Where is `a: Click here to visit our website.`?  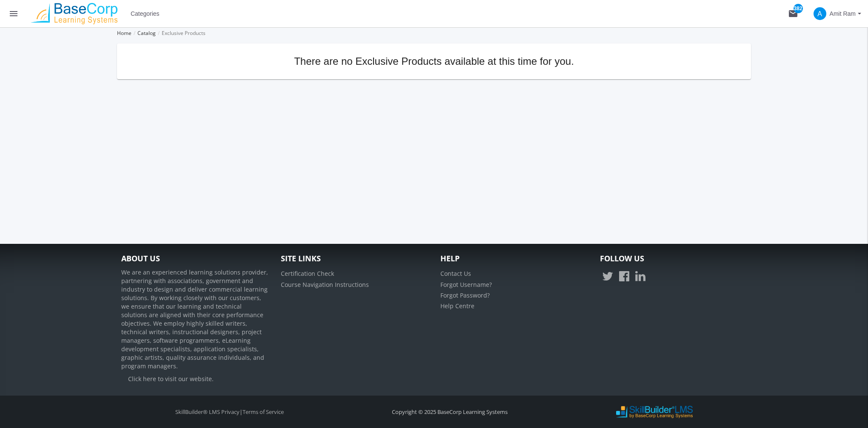 a: Click here to visit our website. is located at coordinates (170, 378).